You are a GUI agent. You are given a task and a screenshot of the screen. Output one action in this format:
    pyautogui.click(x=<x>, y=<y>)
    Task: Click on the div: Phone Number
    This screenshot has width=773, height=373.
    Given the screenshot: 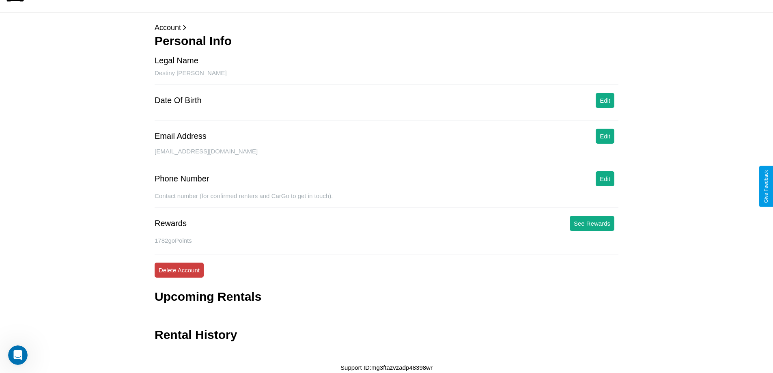 What is the action you would take?
    pyautogui.click(x=182, y=179)
    